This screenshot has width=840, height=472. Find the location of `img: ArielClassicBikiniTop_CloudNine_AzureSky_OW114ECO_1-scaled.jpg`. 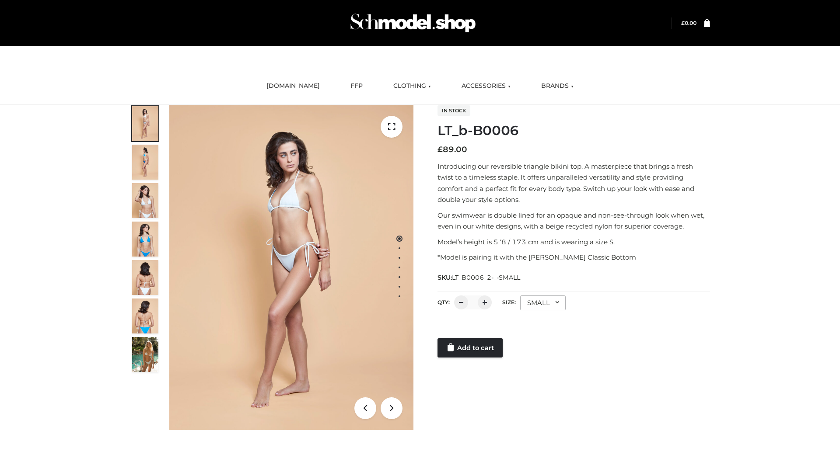

img: ArielClassicBikiniTop_CloudNine_AzureSky_OW114ECO_1-scaled.jpg is located at coordinates (145, 124).